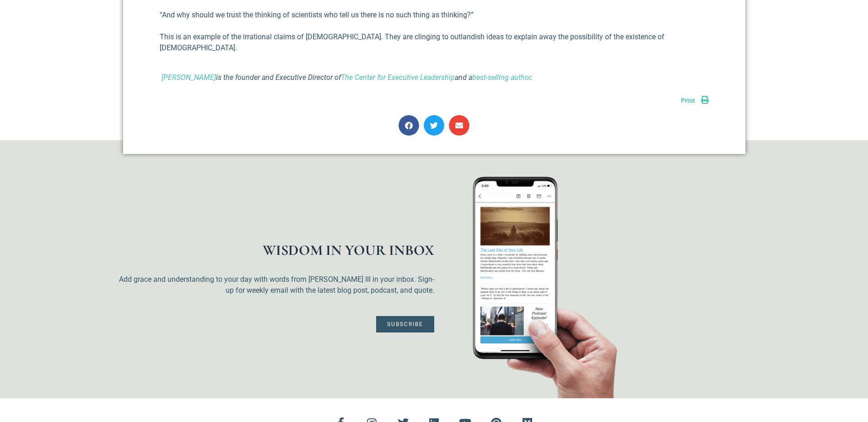  What do you see at coordinates (501, 77) in the screenshot?
I see `a: best-selling author` at bounding box center [501, 77].